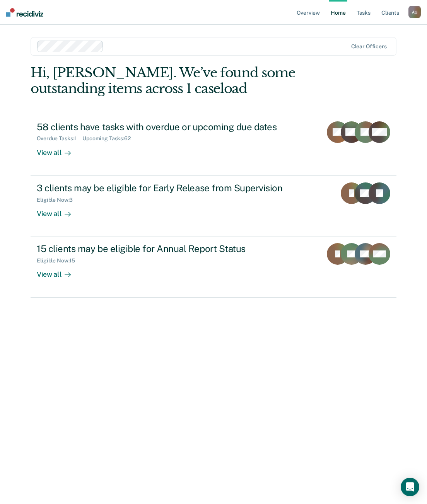 Image resolution: width=427 pixels, height=504 pixels. What do you see at coordinates (58, 200) in the screenshot?
I see `div: Eligible Now : 3` at bounding box center [58, 200].